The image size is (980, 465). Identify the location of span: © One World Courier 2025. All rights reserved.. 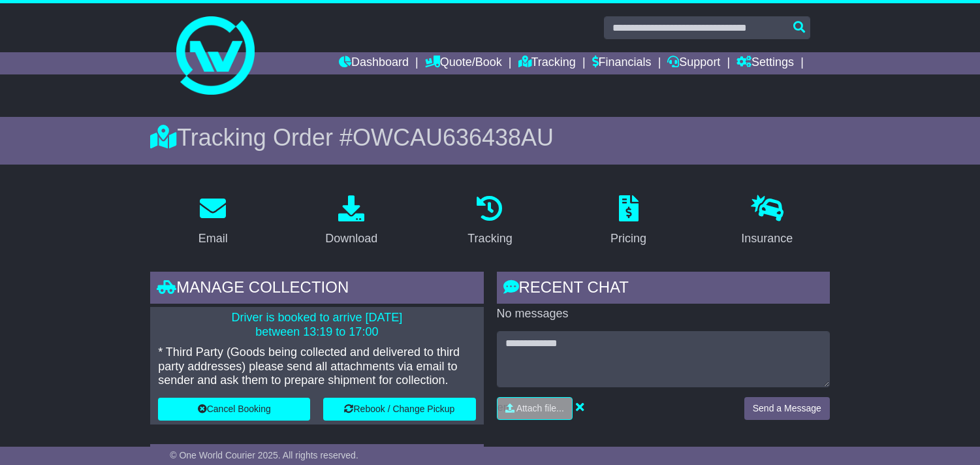
(264, 456).